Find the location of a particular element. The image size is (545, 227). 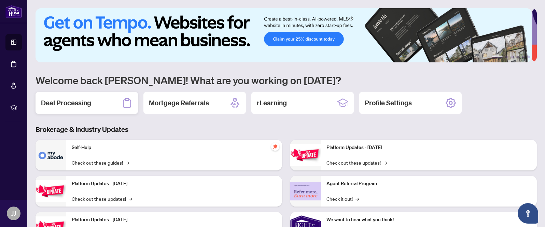

img: Platform Updates - September 16, 2025 is located at coordinates (51, 191).